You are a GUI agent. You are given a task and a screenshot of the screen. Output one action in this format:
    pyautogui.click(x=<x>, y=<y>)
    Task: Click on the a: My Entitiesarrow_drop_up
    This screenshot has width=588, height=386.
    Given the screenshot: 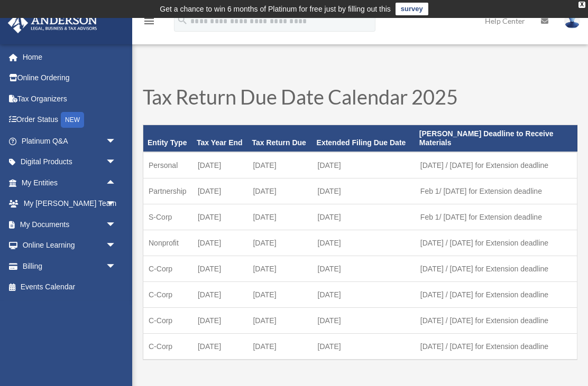 What is the action you would take?
    pyautogui.click(x=70, y=183)
    